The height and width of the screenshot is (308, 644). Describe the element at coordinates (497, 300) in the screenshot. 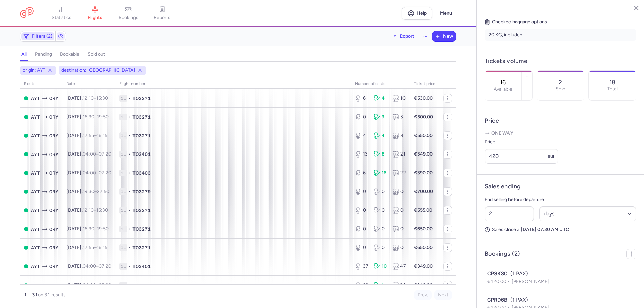

I see `span: CPRD6B` at that location.